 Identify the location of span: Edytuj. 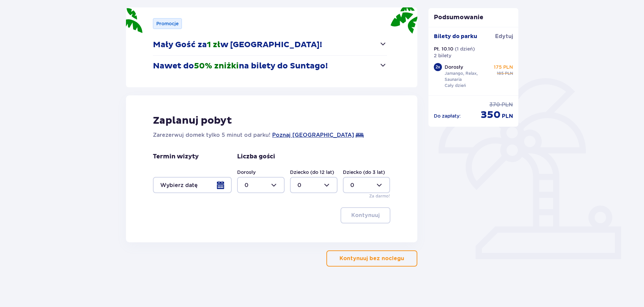
(504, 37).